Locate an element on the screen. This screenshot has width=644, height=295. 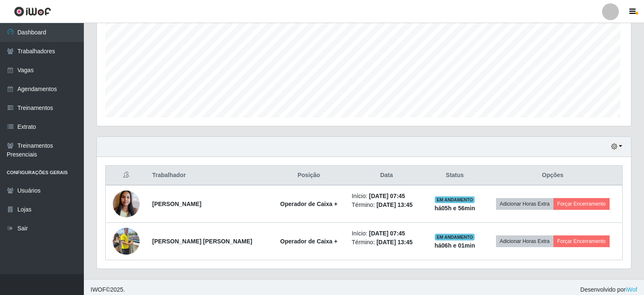
img: 1748380759498.jpeg is located at coordinates (126, 241).